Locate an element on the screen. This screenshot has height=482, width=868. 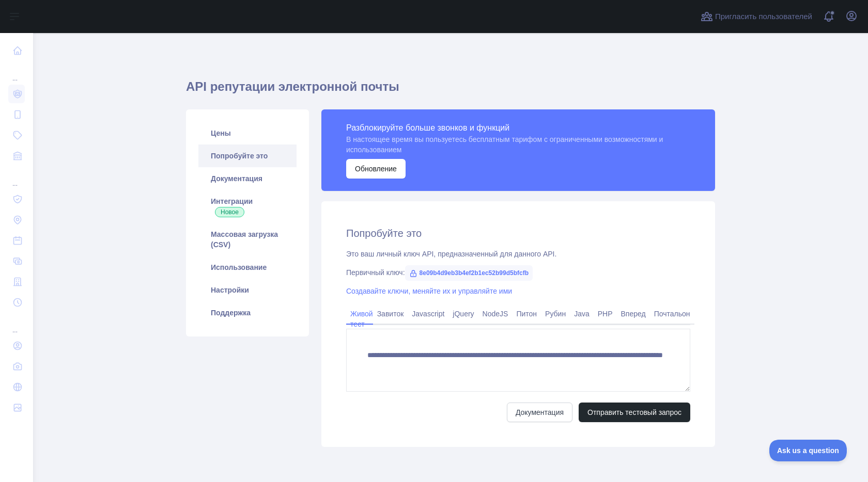
a: Цены is located at coordinates (247, 133).